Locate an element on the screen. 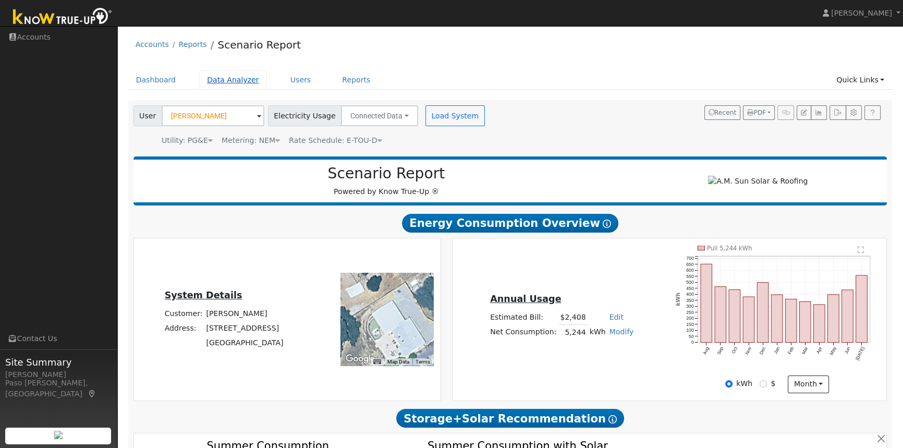  text: 300 is located at coordinates (690, 306).